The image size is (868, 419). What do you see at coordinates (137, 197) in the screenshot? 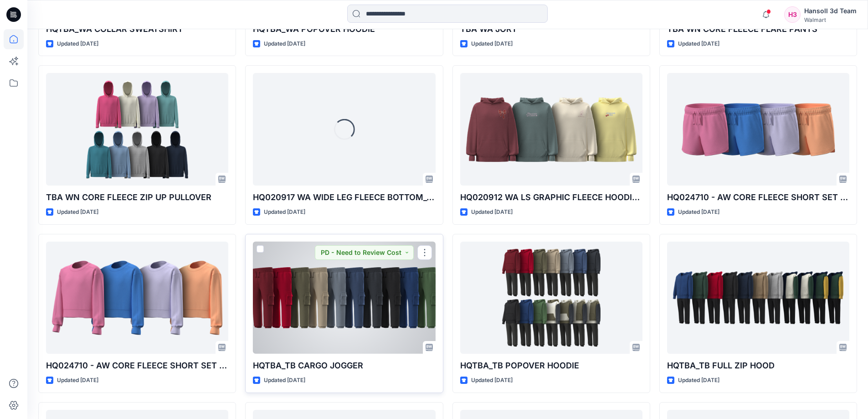
I see `p: TBA WN CORE FLEECE ZIP UP PULLOVER` at bounding box center [137, 197].